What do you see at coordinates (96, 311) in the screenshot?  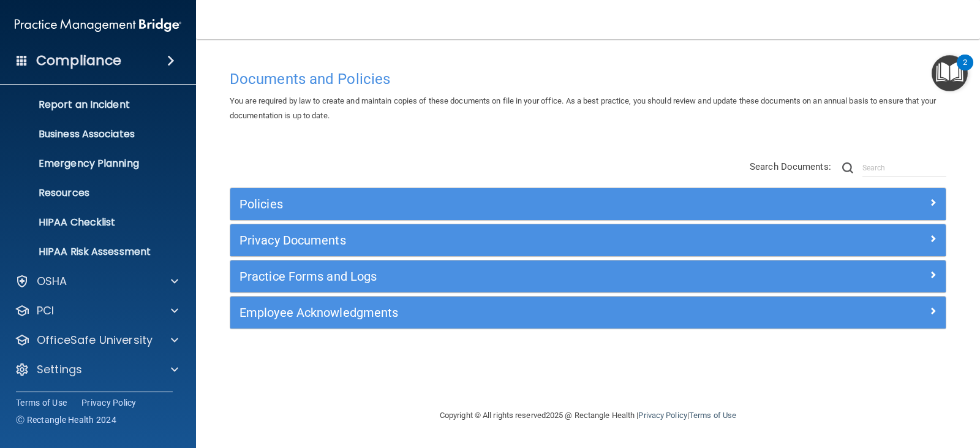 I see `a: PCI` at bounding box center [96, 311].